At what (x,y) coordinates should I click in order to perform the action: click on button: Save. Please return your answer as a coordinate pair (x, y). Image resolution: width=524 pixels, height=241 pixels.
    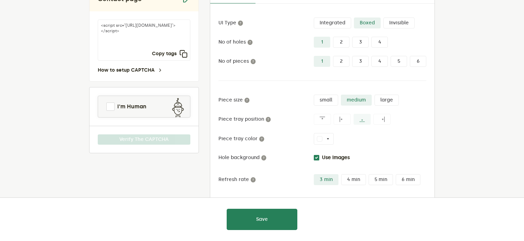
    Looking at the image, I should click on (262, 219).